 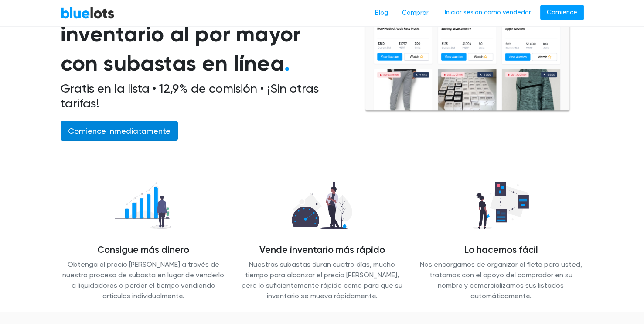 What do you see at coordinates (562, 13) in the screenshot?
I see `a: Comience` at bounding box center [562, 13].